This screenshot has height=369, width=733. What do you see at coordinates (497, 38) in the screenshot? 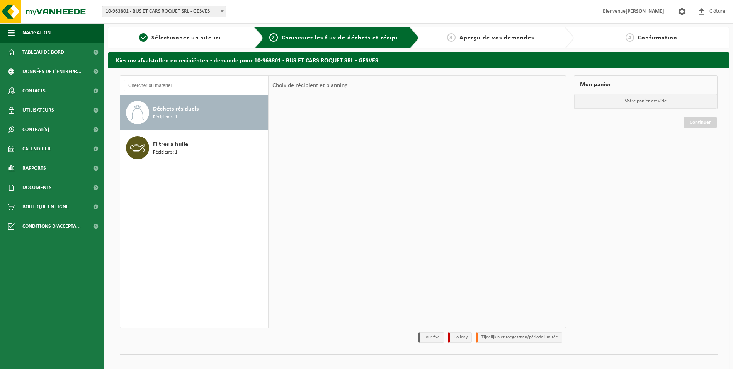
I see `span: Aperçu de vos demandes` at bounding box center [497, 38].